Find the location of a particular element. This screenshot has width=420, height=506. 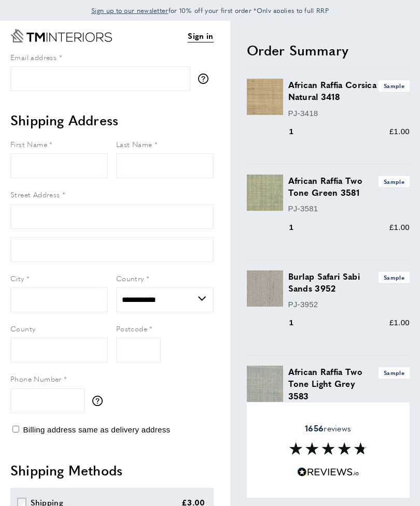

img: African Raffia Corsica Natural 3418 is located at coordinates (265, 97).